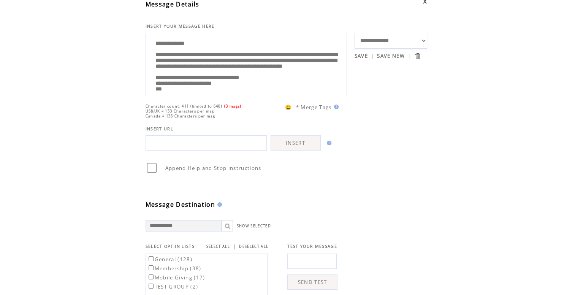  I want to click on a: SAVE NEW, so click(390, 56).